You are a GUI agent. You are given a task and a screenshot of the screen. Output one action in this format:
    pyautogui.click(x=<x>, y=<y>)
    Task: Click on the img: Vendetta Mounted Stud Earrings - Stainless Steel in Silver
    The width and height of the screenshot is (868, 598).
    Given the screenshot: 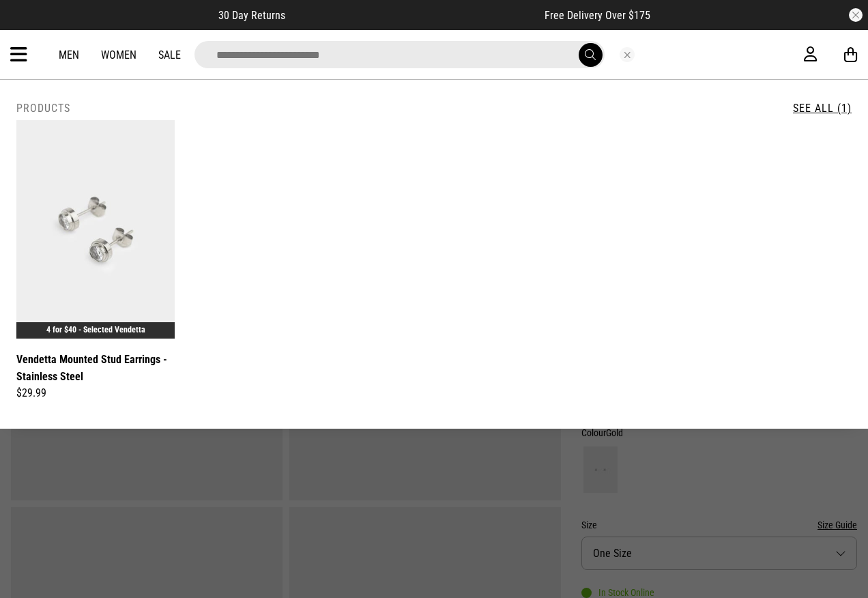 What is the action you would take?
    pyautogui.click(x=95, y=229)
    